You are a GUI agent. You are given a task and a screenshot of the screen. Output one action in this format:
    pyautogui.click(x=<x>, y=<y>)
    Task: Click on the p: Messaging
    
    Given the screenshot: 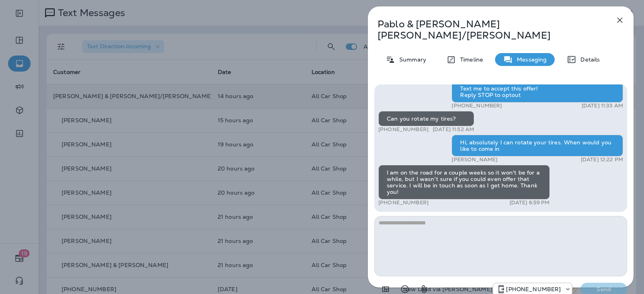 What is the action you would take?
    pyautogui.click(x=530, y=60)
    